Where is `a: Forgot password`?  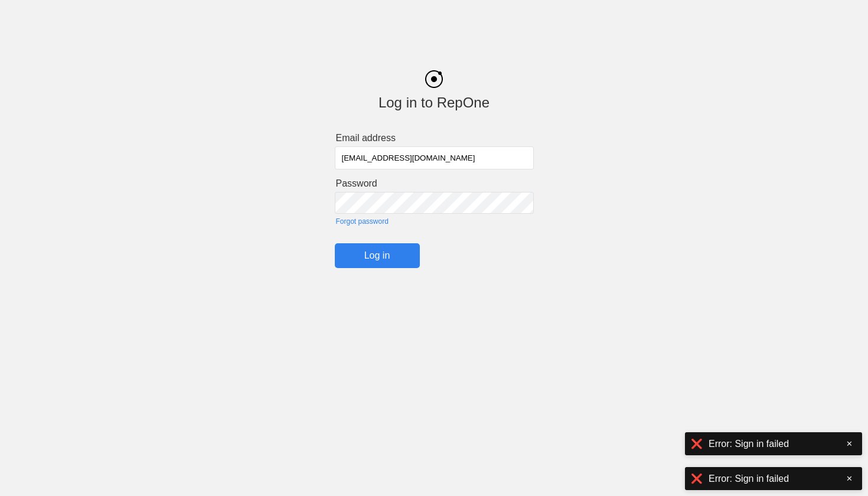 a: Forgot password is located at coordinates (435, 221).